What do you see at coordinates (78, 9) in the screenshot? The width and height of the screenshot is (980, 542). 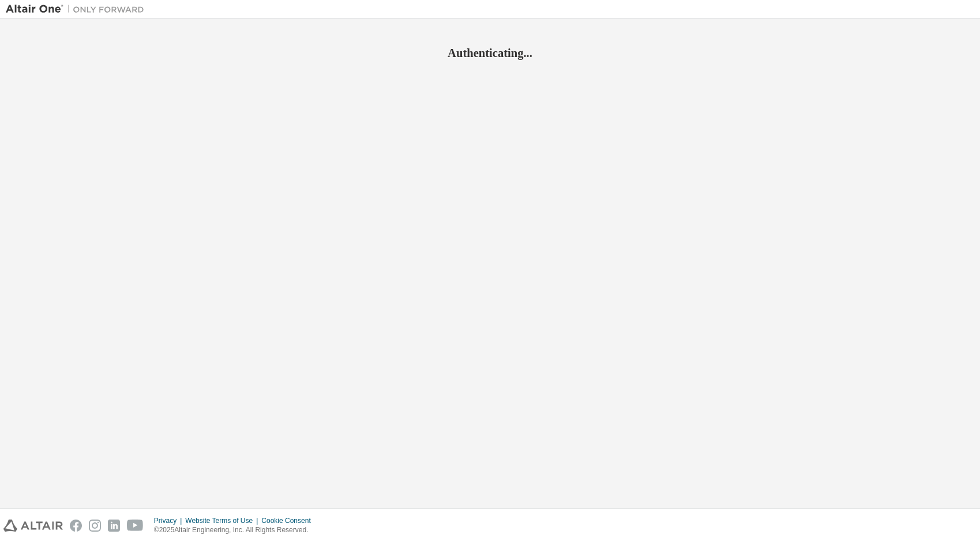 I see `img: Altair One` at bounding box center [78, 9].